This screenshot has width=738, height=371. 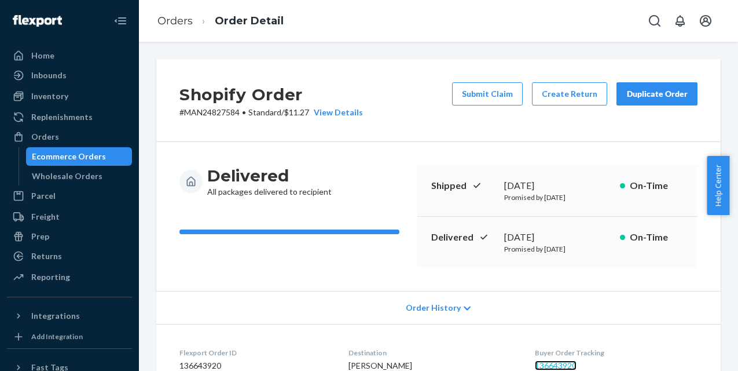 I want to click on div: Reporting, so click(x=50, y=277).